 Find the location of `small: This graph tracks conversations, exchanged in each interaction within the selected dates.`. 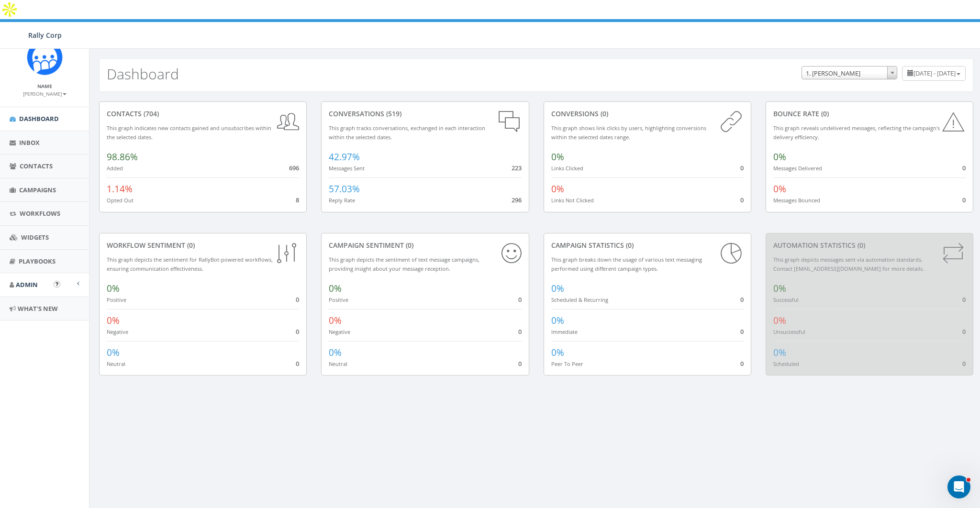

small: This graph tracks conversations, exchanged in each interaction within the selected dates. is located at coordinates (407, 133).